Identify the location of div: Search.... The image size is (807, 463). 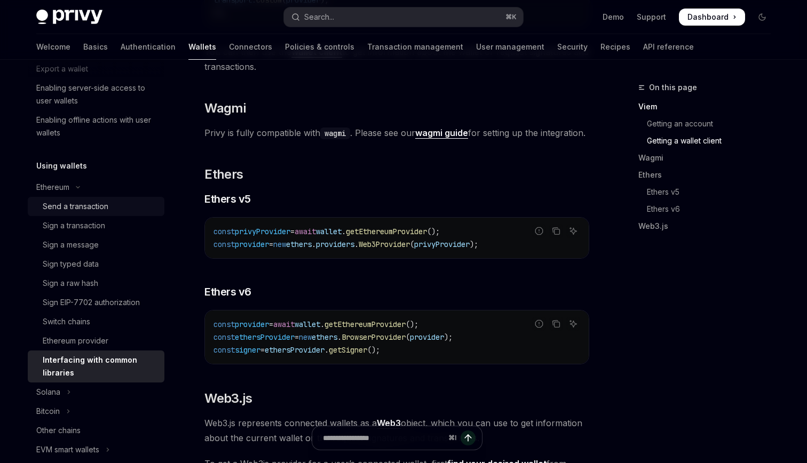
(319, 17).